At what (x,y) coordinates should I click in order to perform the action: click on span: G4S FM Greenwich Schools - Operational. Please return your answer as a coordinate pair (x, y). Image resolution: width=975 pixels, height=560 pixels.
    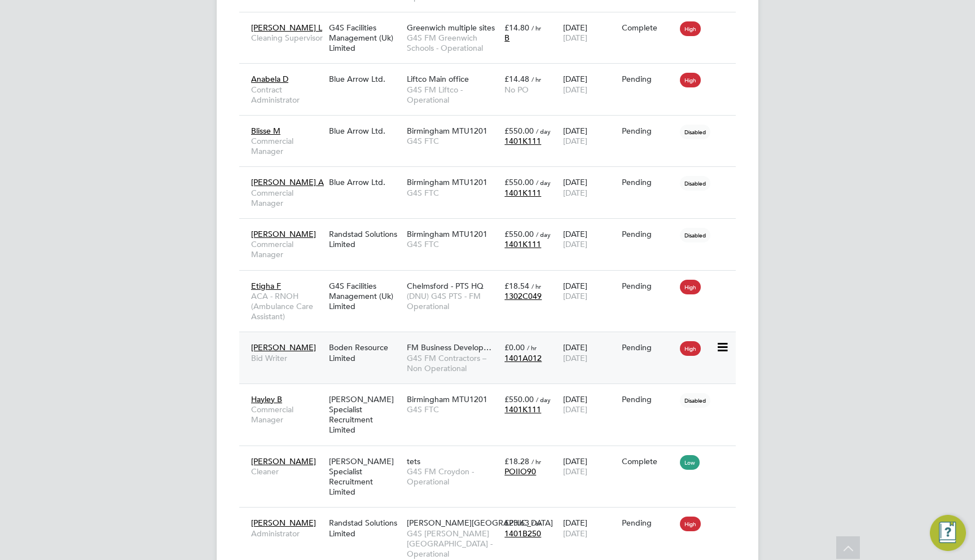
    Looking at the image, I should click on (453, 43).